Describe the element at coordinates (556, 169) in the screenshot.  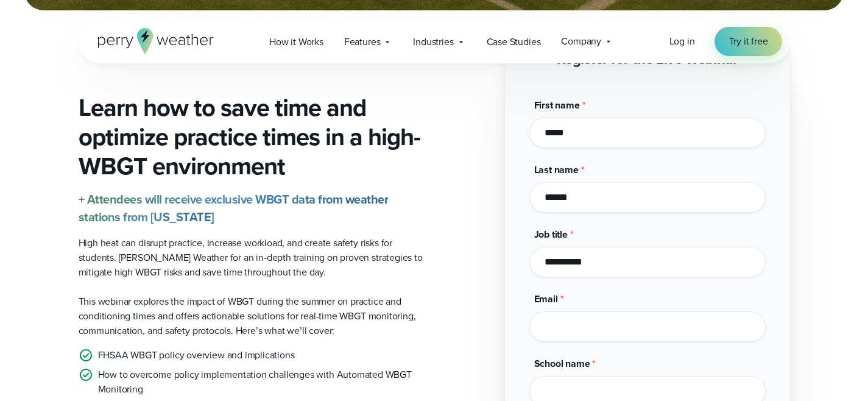
I see `span: Last name` at that location.